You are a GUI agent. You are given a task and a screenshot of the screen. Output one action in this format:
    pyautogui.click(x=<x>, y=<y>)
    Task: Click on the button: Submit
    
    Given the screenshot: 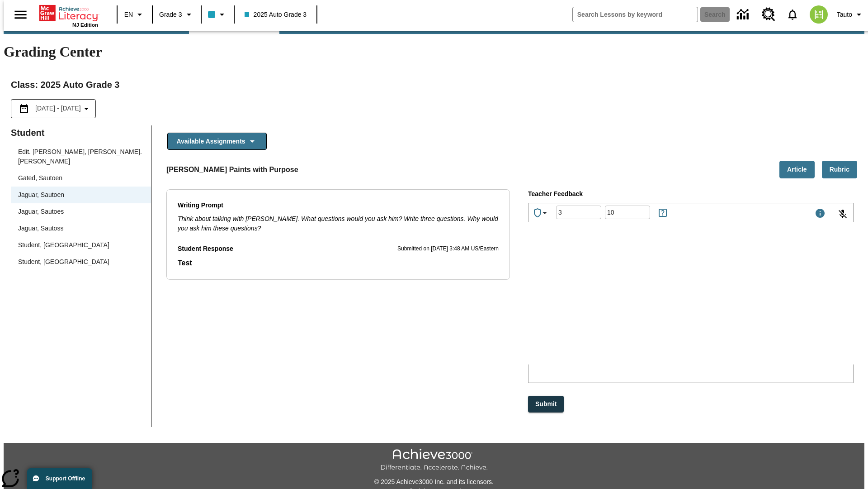 What is the action you would take?
    pyautogui.click(x=546, y=404)
    